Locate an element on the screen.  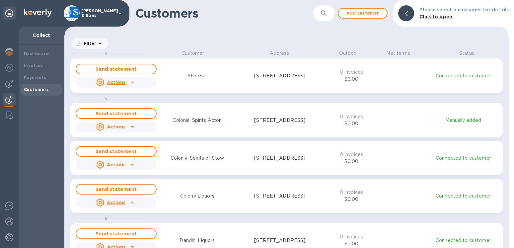
b: Dashboard is located at coordinates (37, 53).